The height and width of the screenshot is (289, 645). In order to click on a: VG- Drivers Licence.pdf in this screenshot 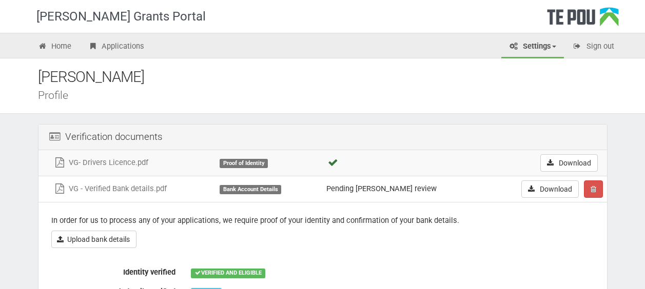, I will do `click(101, 163)`.